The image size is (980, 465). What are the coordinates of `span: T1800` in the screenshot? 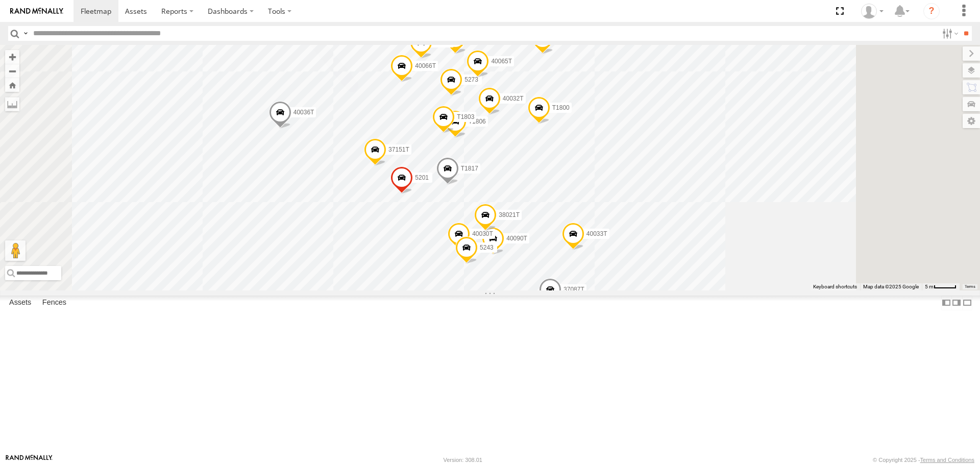 It's located at (561, 108).